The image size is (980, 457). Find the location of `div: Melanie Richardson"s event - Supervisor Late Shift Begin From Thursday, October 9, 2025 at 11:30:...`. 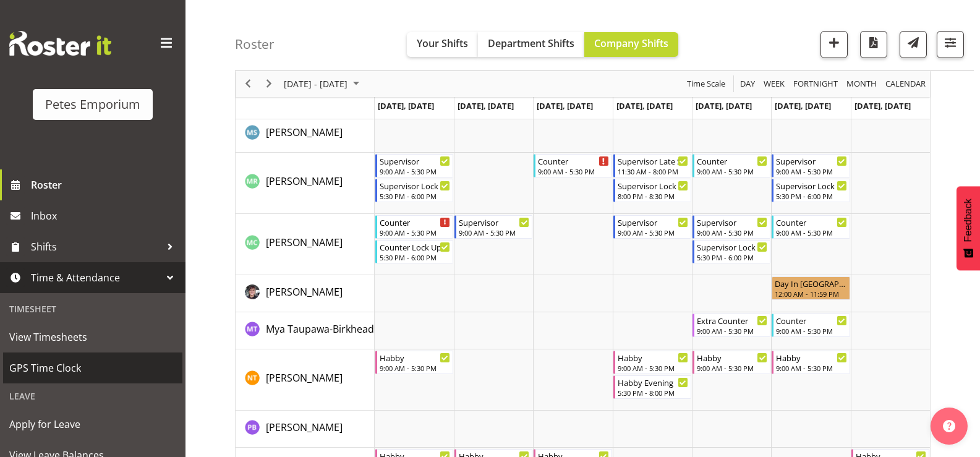

div: Melanie Richardson"s event - Supervisor Late Shift Begin From Thursday, October 9, 2025 at 11:30:... is located at coordinates (652, 166).